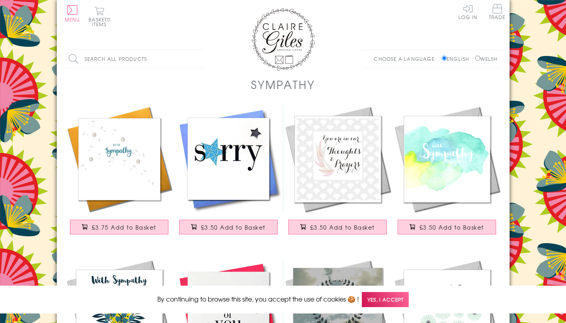 This screenshot has height=323, width=566. What do you see at coordinates (498, 12) in the screenshot?
I see `a: Trade` at bounding box center [498, 12].